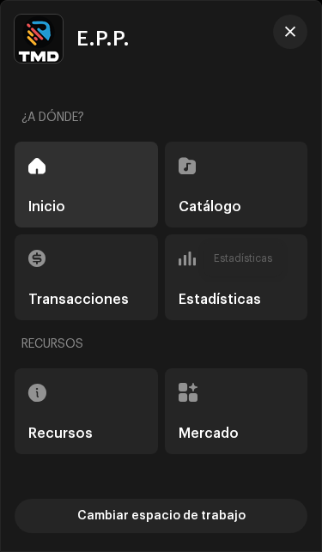 The image size is (322, 552). Describe the element at coordinates (161, 118) in the screenshot. I see `re-a-nav-header: ¿A dónde?` at that location.